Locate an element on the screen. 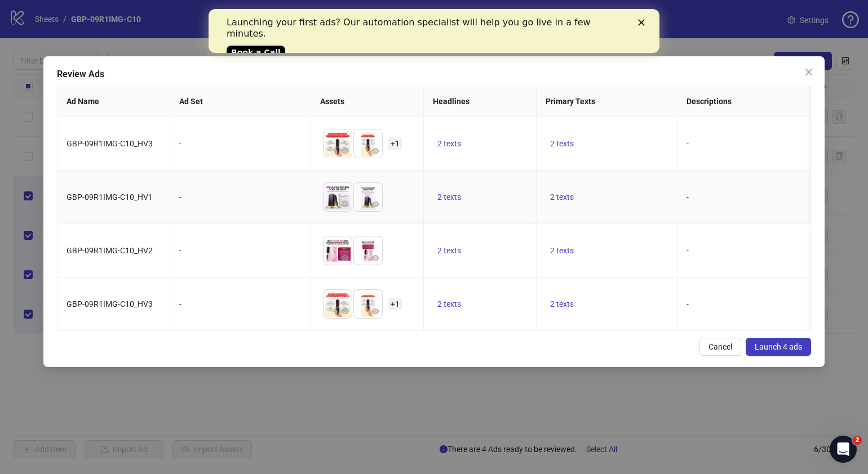 The height and width of the screenshot is (474, 868). th: Ad Name is located at coordinates (114, 101).